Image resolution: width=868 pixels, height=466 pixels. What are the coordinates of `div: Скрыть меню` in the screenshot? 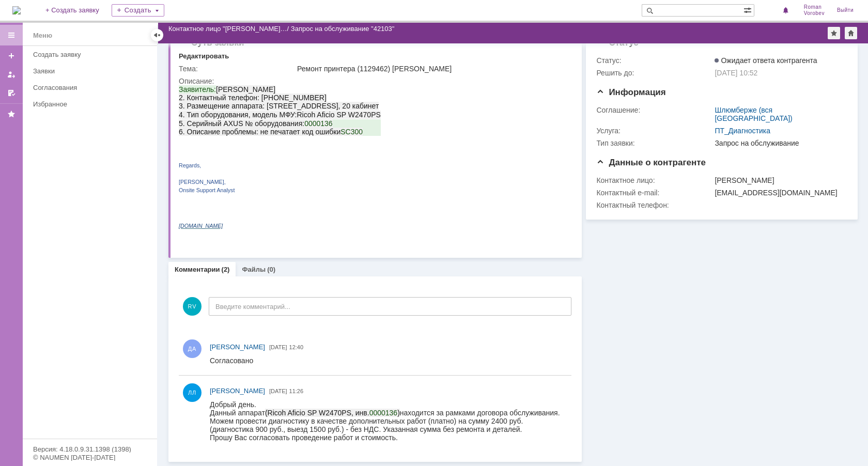 It's located at (157, 35).